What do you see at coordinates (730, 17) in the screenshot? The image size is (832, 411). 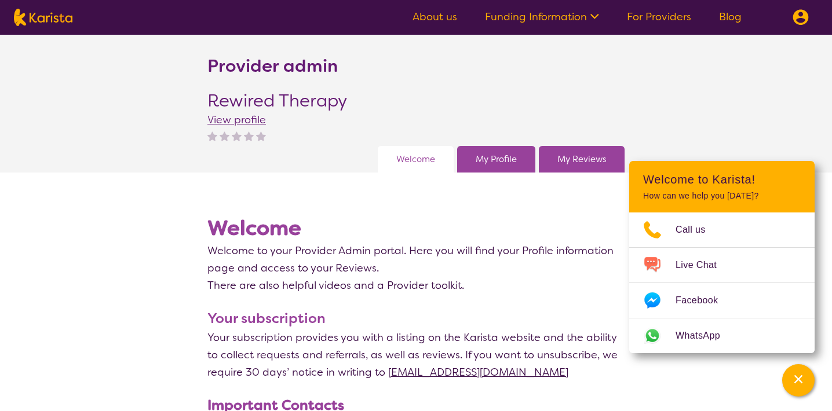 I see `a: Blog` at bounding box center [730, 17].